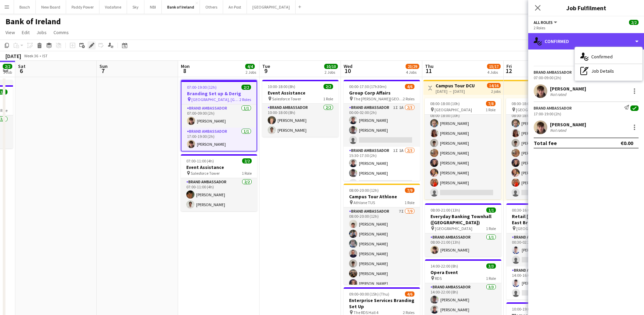 Image resolution: width=644 pixels, height=315 pixels. Describe the element at coordinates (153, 7) in the screenshot. I see `button: NBI` at that location.